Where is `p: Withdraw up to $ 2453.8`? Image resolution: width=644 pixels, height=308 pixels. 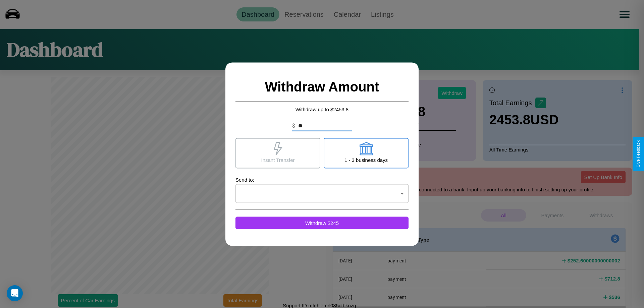 p: Withdraw up to $ 2453.8 is located at coordinates (322, 109).